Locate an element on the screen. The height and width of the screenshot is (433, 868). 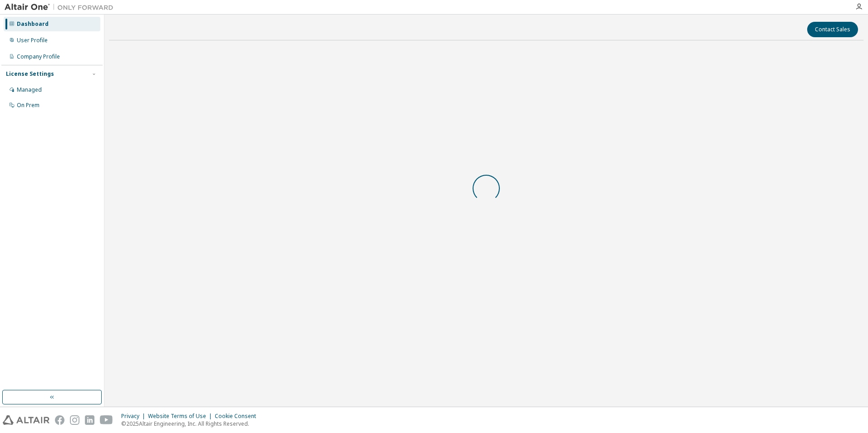
p: © 2025 Altair Engineering, Inc. All Rights Reserved. is located at coordinates (191, 423).